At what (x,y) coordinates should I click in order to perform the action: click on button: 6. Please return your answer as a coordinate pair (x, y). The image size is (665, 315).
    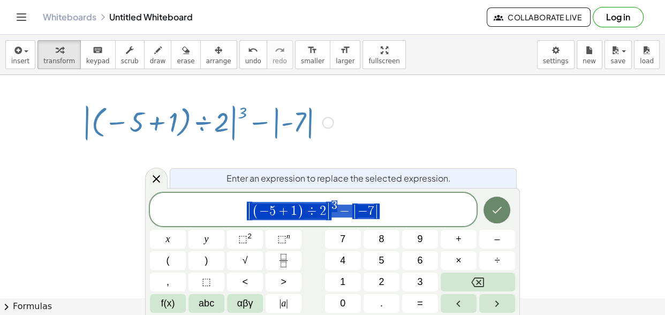
    Looking at the image, I should click on (420, 260).